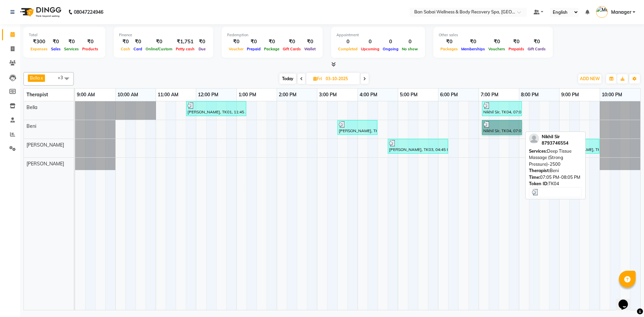 The image size is (644, 317). I want to click on span: Beni, so click(31, 126).